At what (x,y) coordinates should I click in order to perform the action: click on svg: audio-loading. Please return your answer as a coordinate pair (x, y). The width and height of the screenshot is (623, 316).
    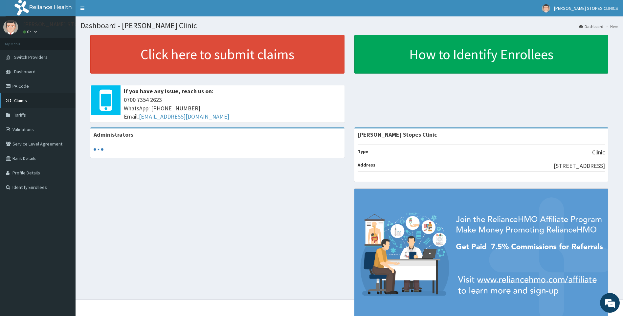
    Looking at the image, I should click on (98, 149).